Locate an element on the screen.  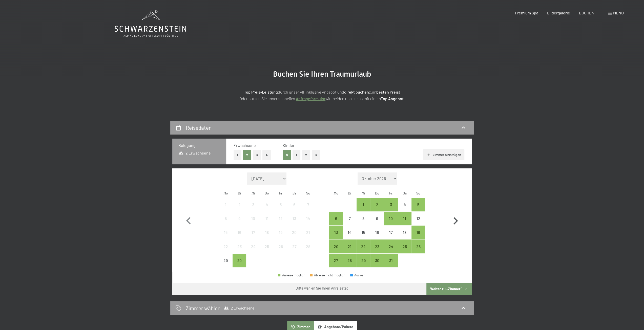
div: 3 is located at coordinates (253, 209).